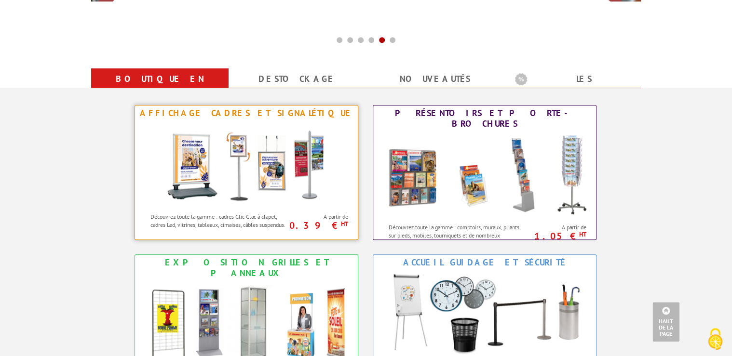 The width and height of the screenshot is (732, 356). What do you see at coordinates (485, 263) in the screenshot?
I see `div: Accueil Guidage et Sécurité` at bounding box center [485, 263].